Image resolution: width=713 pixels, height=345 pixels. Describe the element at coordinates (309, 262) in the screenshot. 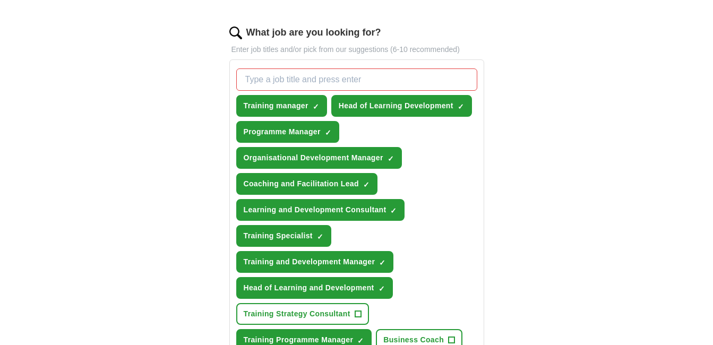

I see `span: Training and Development Manager` at that location.